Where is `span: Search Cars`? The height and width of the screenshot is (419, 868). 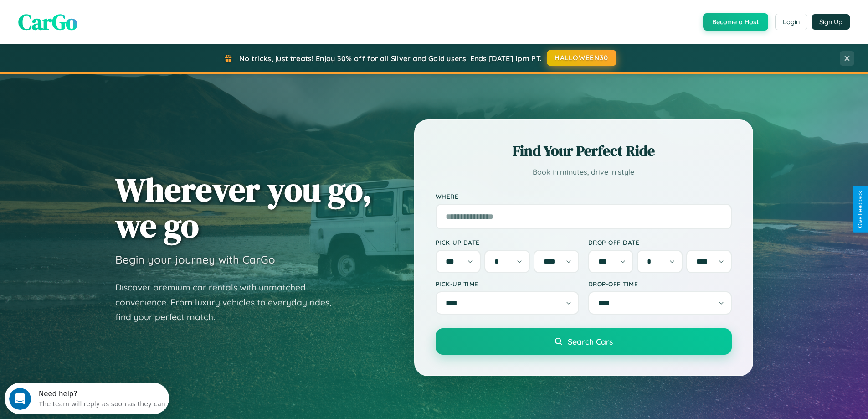 span: Search Cars is located at coordinates (590, 341).